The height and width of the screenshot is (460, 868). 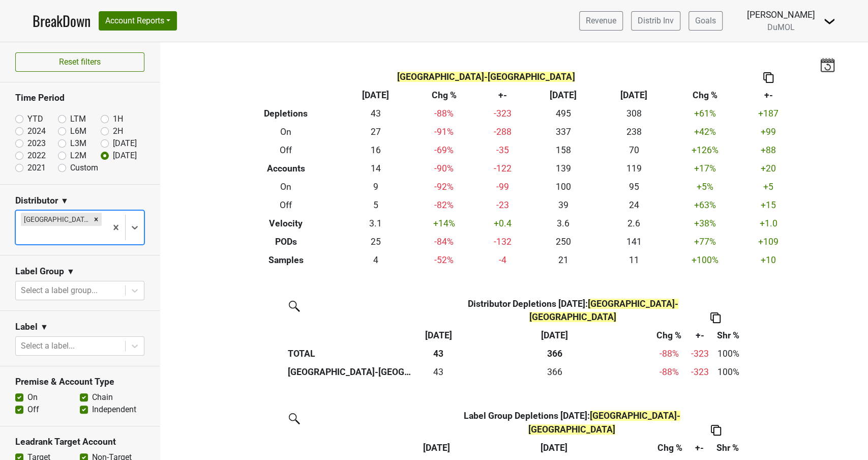 I want to click on td: +0.4, so click(x=502, y=223).